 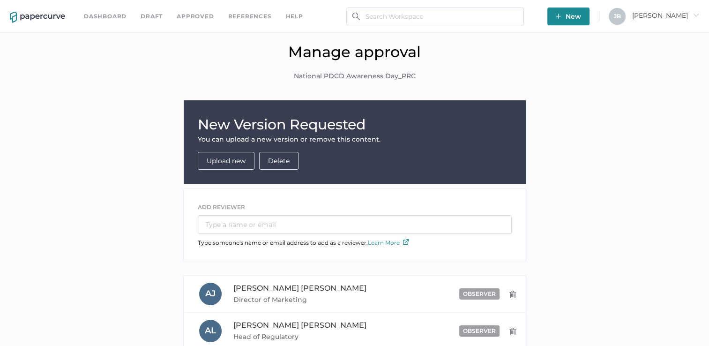 I want to click on span: New, so click(x=568, y=16).